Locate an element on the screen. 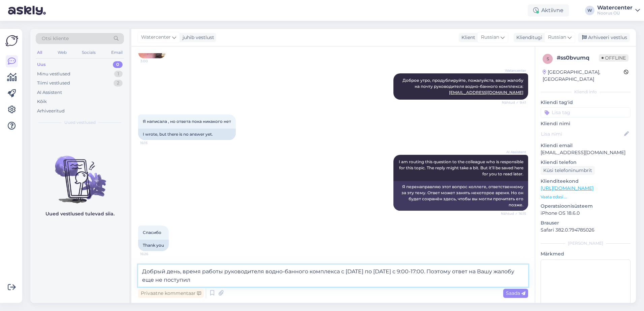 Image resolution: width=644 pixels, height=311 pixels. div: AI Assistent is located at coordinates (50, 93).